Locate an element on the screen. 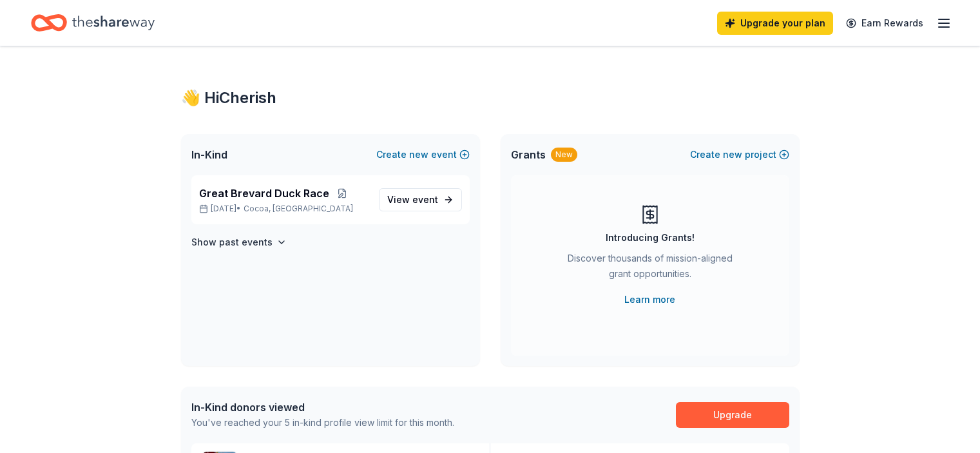  button: Show past events is located at coordinates (239, 243).